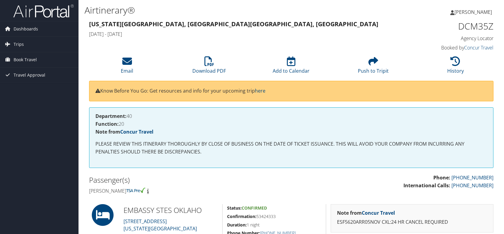 This screenshot has width=504, height=234. What do you see at coordinates (442, 178) in the screenshot?
I see `strong: Phone:` at bounding box center [442, 178].